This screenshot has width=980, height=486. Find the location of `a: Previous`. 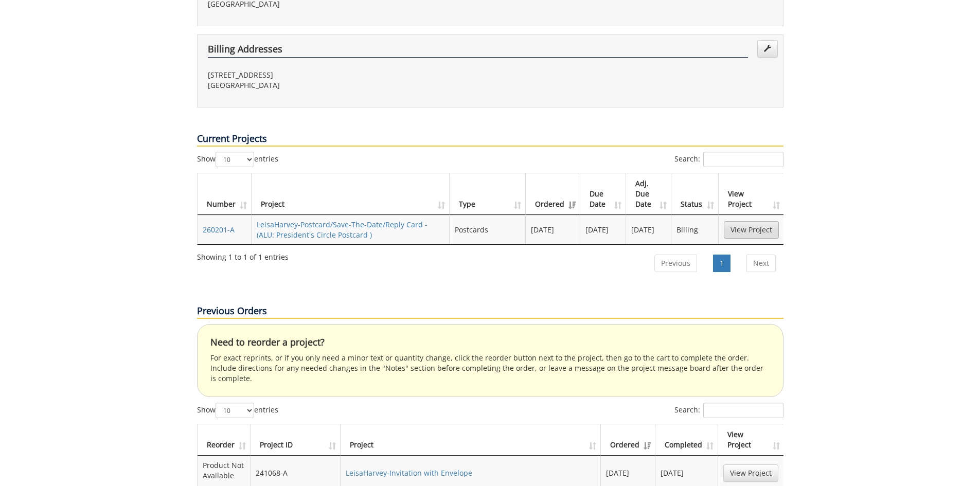

a: Previous is located at coordinates (676, 264).